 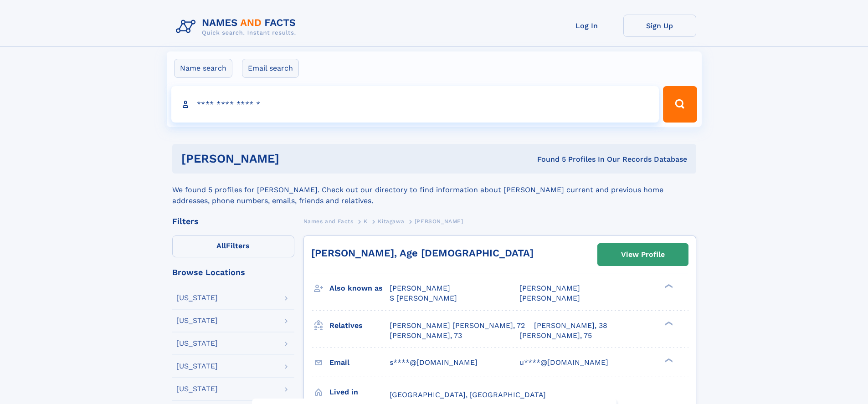 I want to click on h3: Also known as, so click(x=360, y=288).